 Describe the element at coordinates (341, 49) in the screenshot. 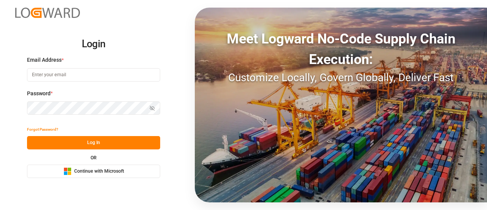

I see `div: Meet Logward No-Code Supply Chain Execution:` at that location.